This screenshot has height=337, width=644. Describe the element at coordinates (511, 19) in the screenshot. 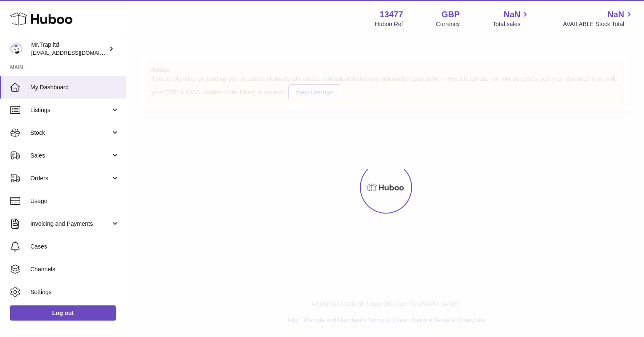

I see `a: NaN Total sales` at that location.